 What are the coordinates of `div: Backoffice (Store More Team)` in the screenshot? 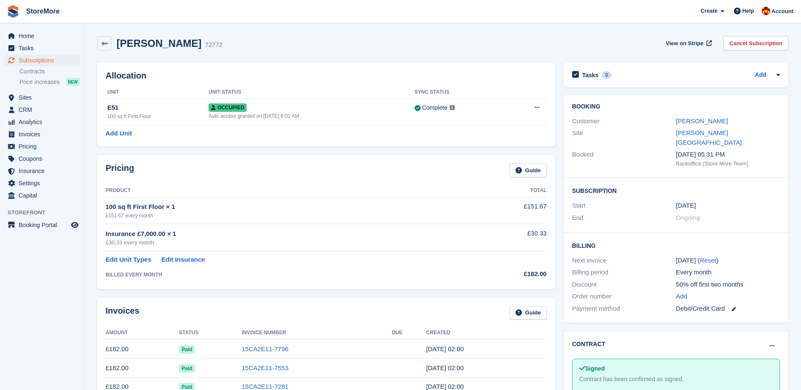 It's located at (728, 164).